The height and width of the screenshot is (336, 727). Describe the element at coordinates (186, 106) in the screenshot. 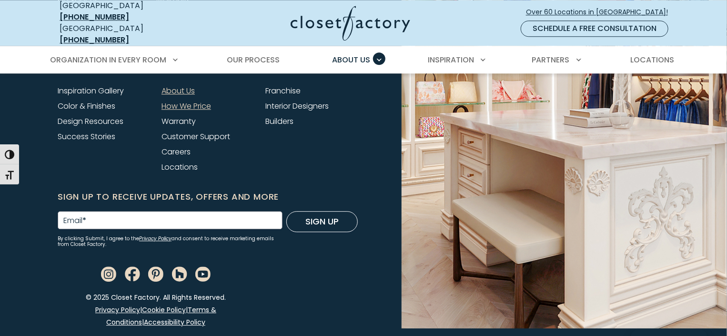

I see `a: How We Price` at that location.